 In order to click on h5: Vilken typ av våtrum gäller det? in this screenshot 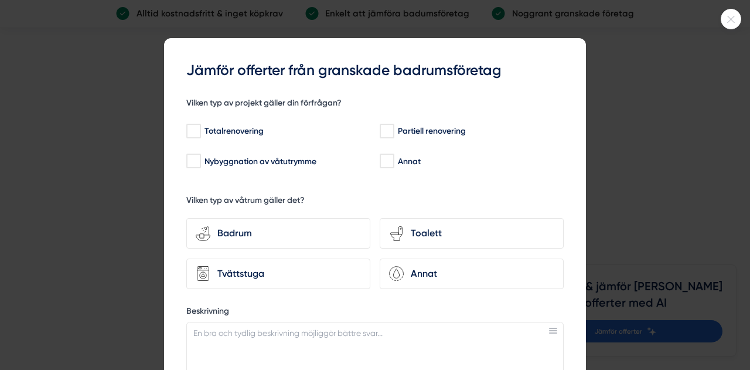, I will do `click(246, 202)`.